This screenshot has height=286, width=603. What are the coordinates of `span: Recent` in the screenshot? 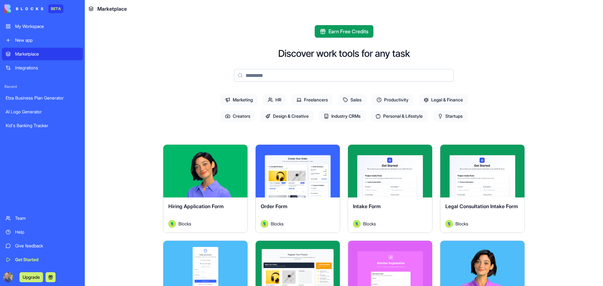 It's located at (42, 87).